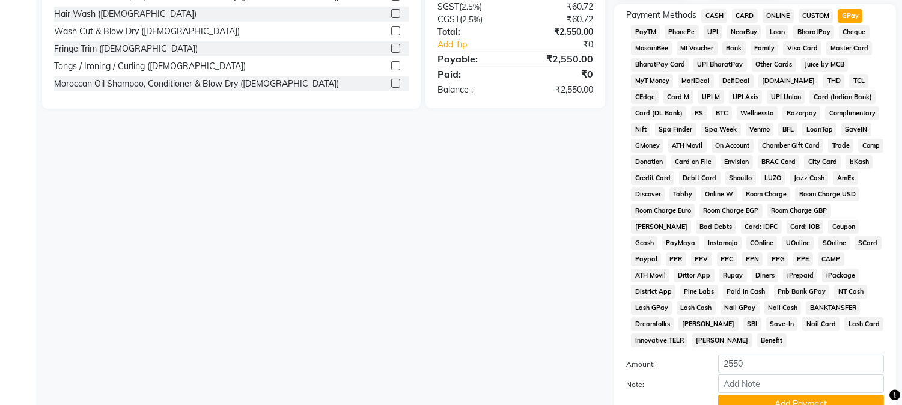 The image size is (902, 405). I want to click on span: iPrepaid, so click(799, 275).